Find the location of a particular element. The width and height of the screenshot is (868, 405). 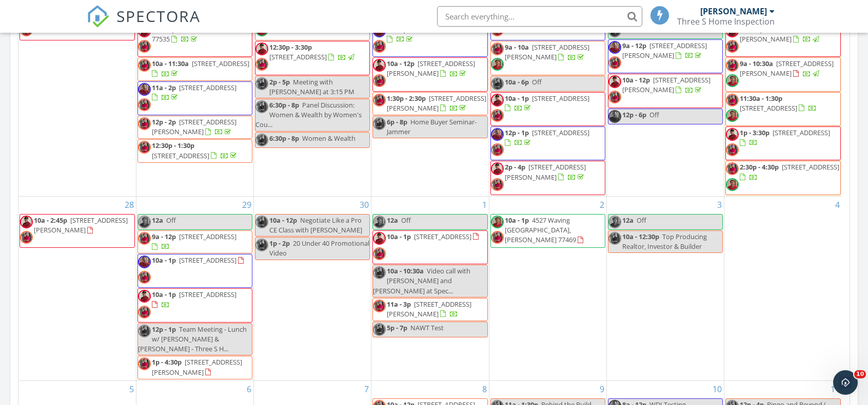

span: 10a - 6p is located at coordinates (516, 82).